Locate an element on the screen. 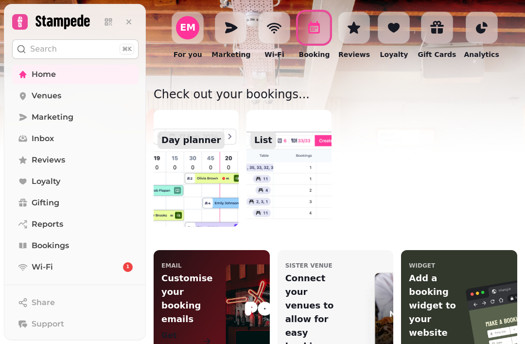 Image resolution: width=525 pixels, height=344 pixels. a: Reports is located at coordinates (75, 224).